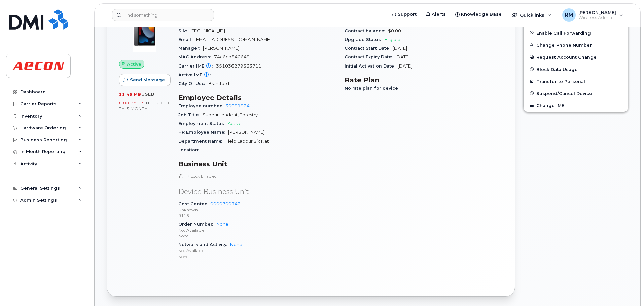 The height and width of the screenshot is (306, 644). Describe the element at coordinates (257, 98) in the screenshot. I see `h3: Employee Details` at that location.